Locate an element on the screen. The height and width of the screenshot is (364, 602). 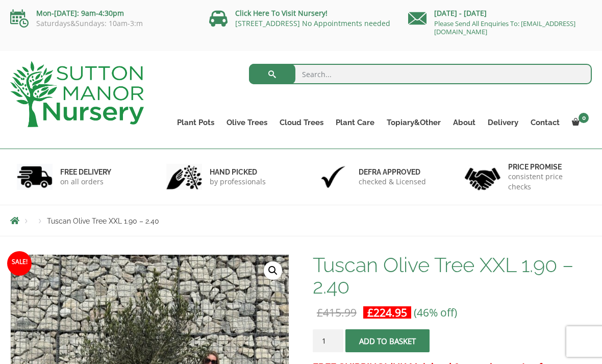
h6: Price promise is located at coordinates (547, 167).